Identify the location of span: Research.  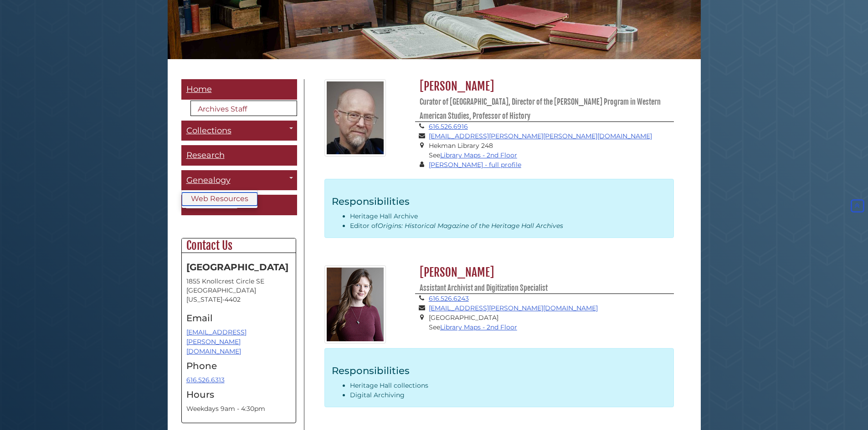
(206, 155).